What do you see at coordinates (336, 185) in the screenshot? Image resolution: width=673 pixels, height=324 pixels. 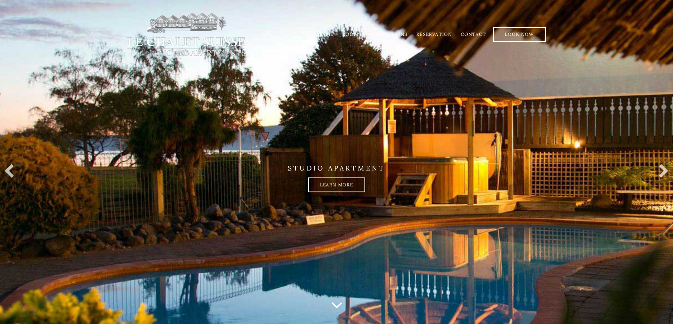 I see `a: Learn more` at bounding box center [336, 185].